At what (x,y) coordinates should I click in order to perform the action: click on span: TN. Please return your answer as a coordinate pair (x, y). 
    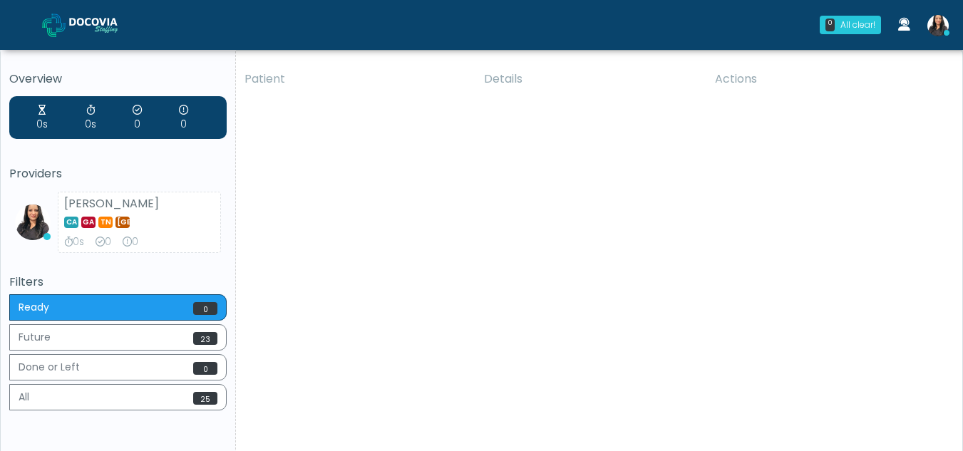
    Looking at the image, I should click on (106, 222).